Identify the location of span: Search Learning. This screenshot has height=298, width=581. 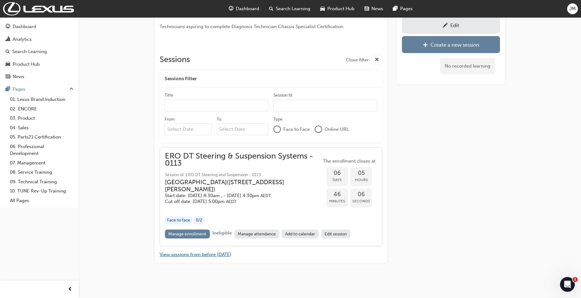
(293, 9).